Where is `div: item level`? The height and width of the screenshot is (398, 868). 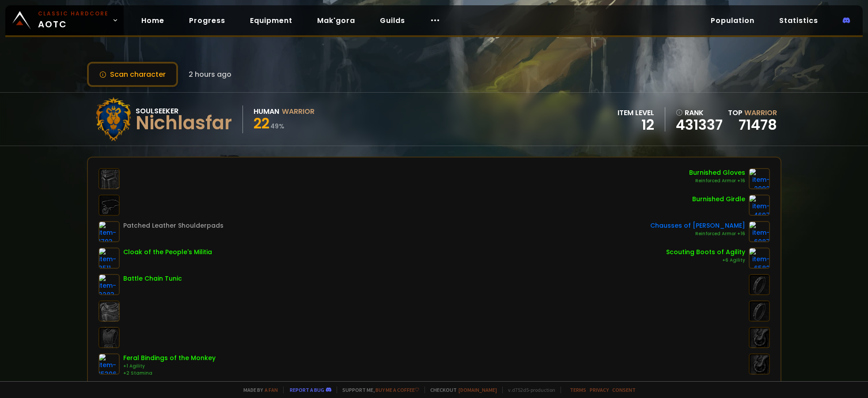
div: item level is located at coordinates (635, 112).